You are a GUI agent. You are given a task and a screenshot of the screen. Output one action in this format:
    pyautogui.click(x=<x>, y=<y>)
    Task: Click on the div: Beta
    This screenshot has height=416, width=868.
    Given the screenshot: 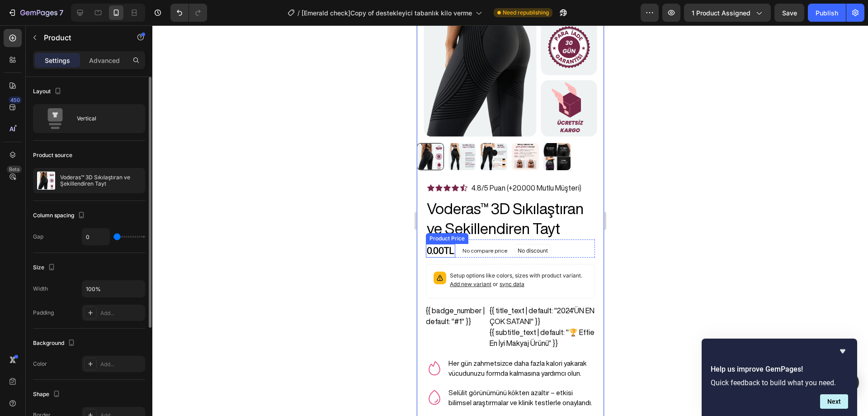 What is the action you would take?
    pyautogui.click(x=14, y=169)
    